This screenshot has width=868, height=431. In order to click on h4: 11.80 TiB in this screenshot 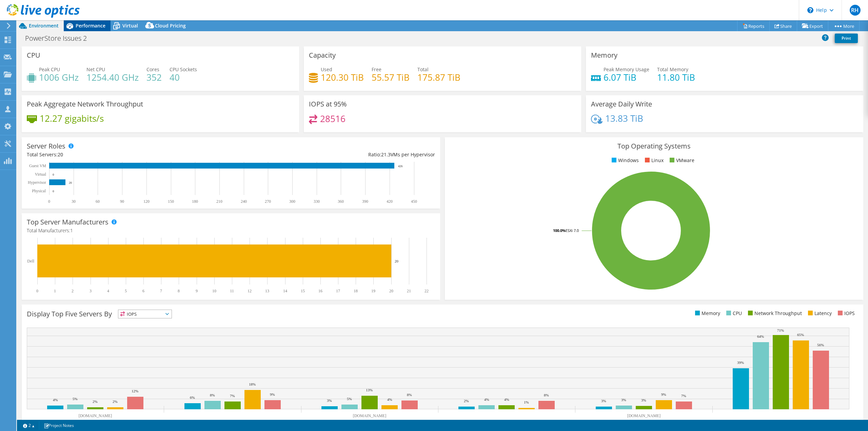, I will do `click(676, 77)`.